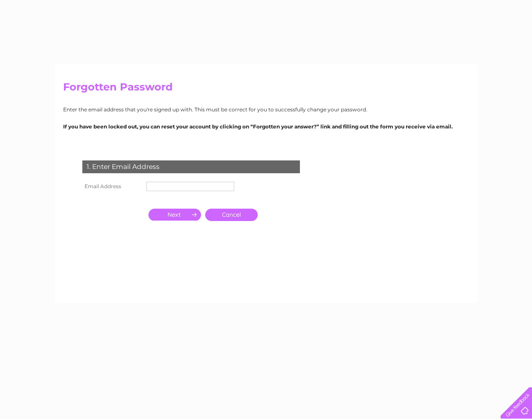 The image size is (532, 419). I want to click on th: Email Address, so click(112, 186).